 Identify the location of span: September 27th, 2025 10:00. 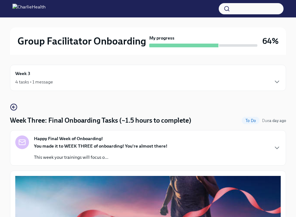
(274, 121).